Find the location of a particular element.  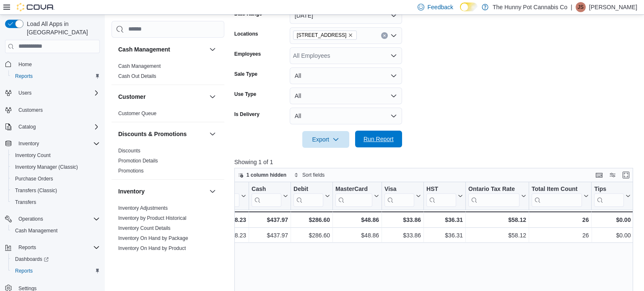

a: Reports is located at coordinates (24, 77).